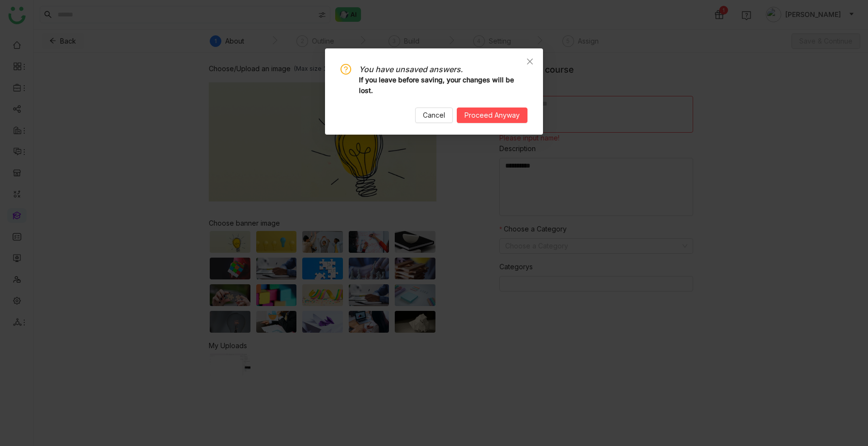 This screenshot has width=868, height=446. Describe the element at coordinates (410, 69) in the screenshot. I see `i: You have unsaved answers.` at that location.